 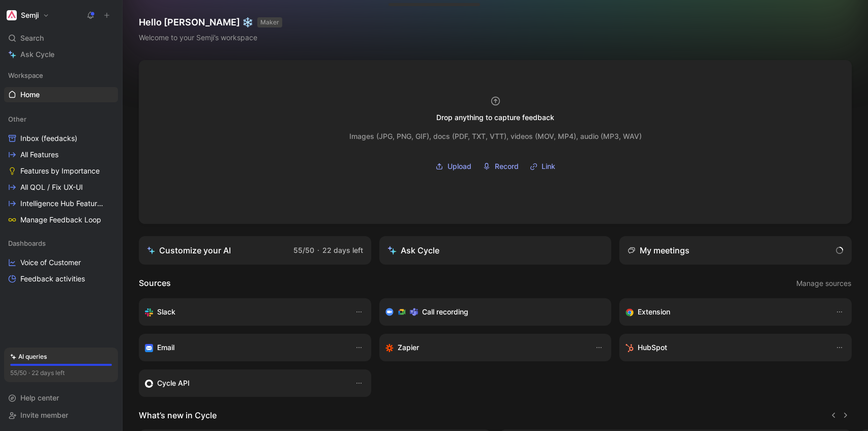 What do you see at coordinates (61, 119) in the screenshot?
I see `div: Other` at bounding box center [61, 119].